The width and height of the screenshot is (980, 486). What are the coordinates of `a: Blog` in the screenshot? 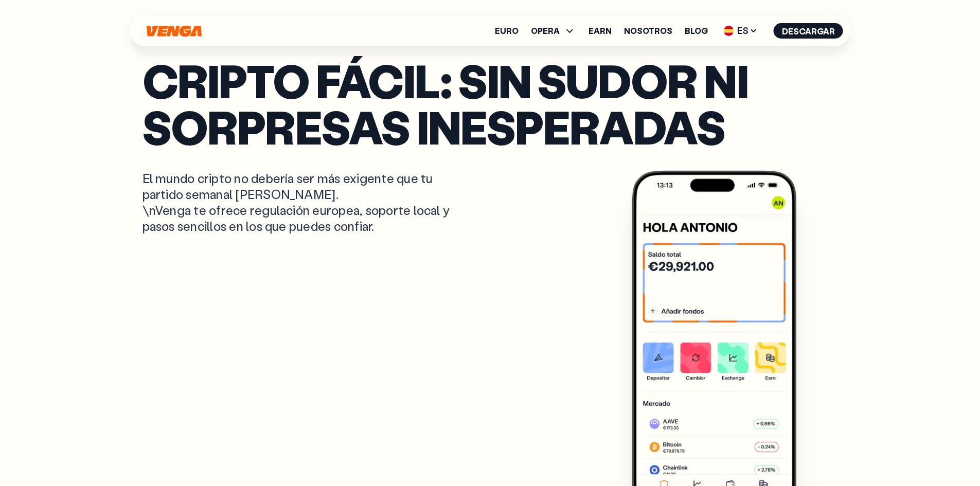 It's located at (696, 31).